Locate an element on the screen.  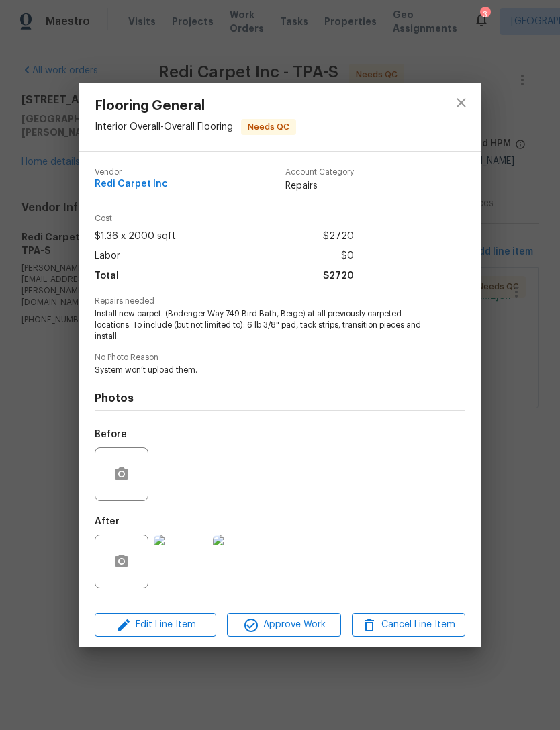
span: Repairs needed is located at coordinates (280, 301).